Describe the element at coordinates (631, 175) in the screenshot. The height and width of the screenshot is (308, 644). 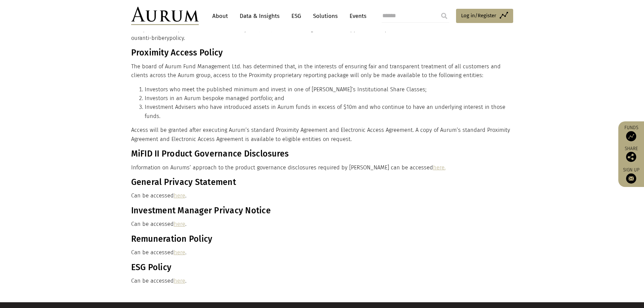
I see `a: Sign up` at that location.